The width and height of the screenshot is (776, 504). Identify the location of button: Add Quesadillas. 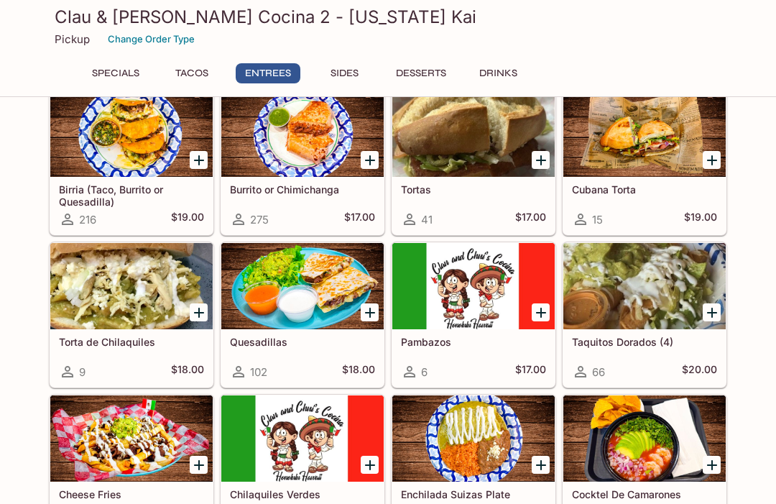
(369, 312).